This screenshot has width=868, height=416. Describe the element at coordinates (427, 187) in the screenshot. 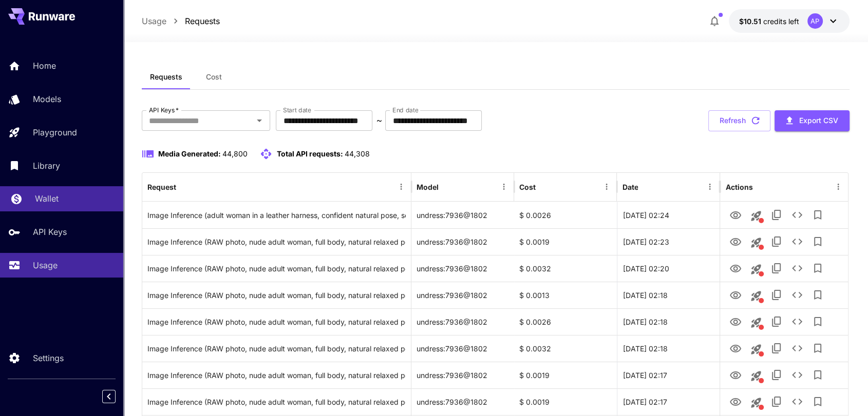

I see `div: Model` at that location.